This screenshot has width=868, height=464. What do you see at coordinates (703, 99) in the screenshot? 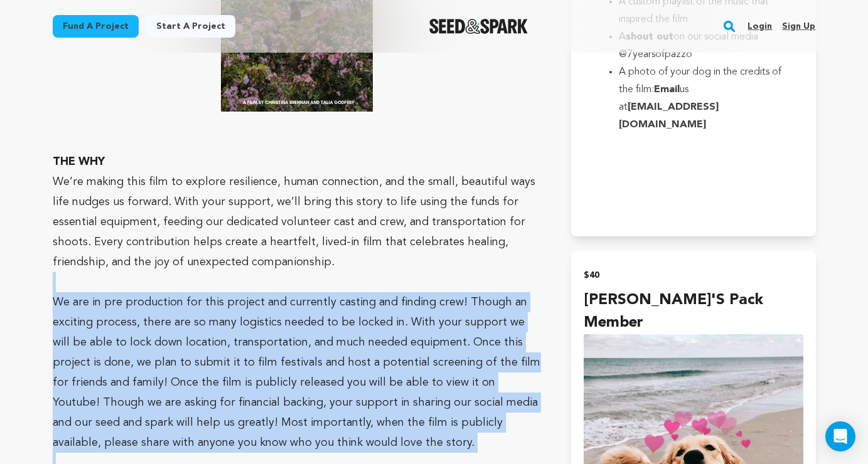
I see `li: A photo of your dog in the credits of the film: us at` at bounding box center [703, 99].